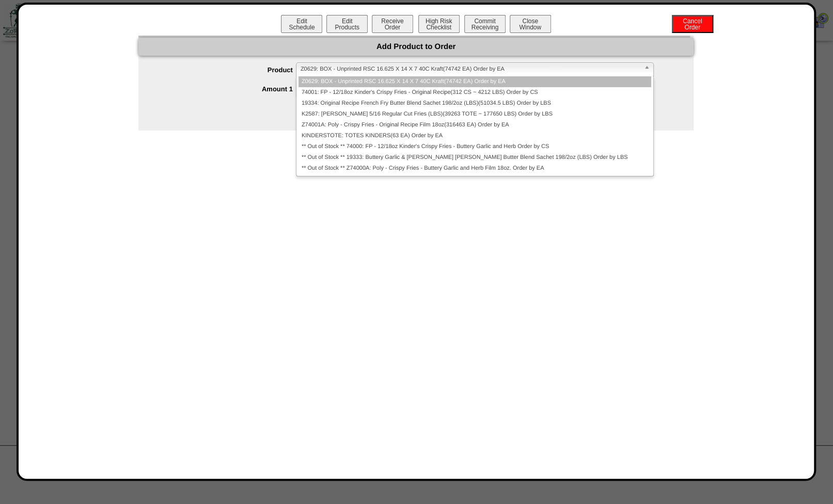 The width and height of the screenshot is (833, 504). I want to click on a: CloseWindow, so click(530, 27).